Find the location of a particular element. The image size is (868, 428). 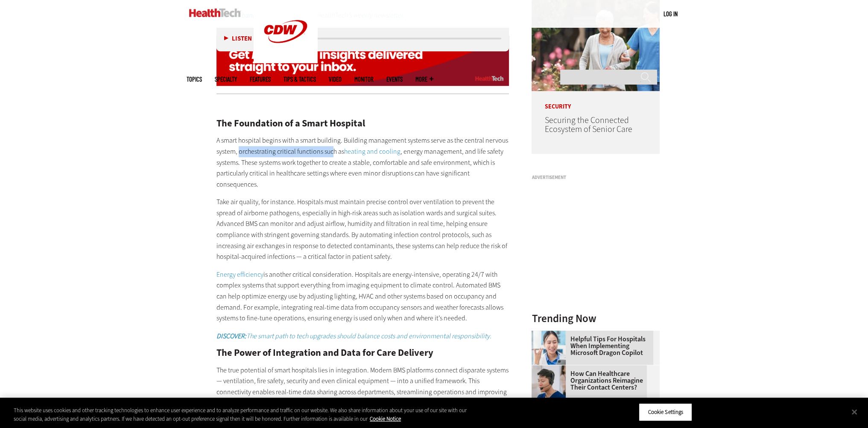

a: Video is located at coordinates (335, 79).